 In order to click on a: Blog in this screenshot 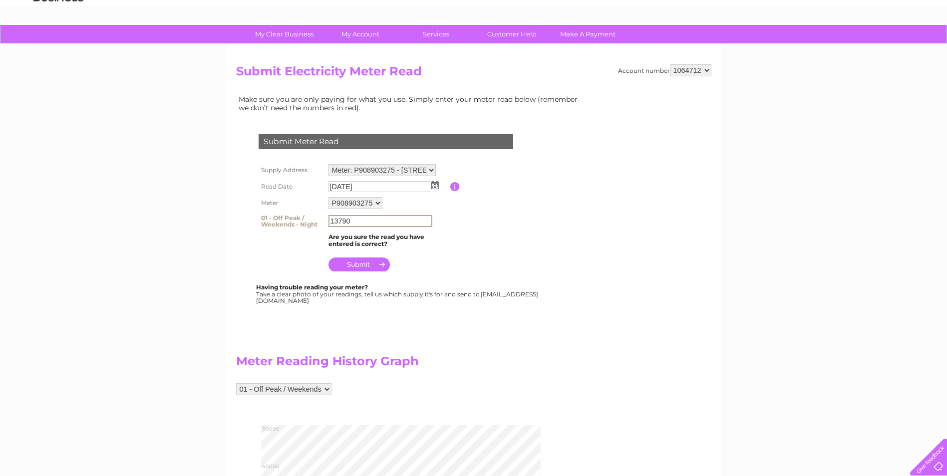, I will do `click(867, 46)`.